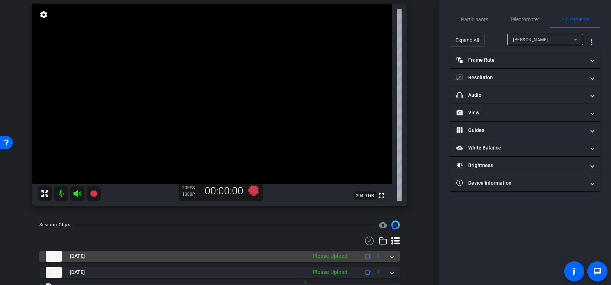 The image size is (611, 285). I want to click on span: Adjustments, so click(576, 19).